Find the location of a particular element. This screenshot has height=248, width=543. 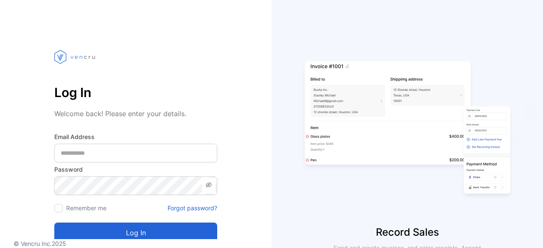

p: Log In is located at coordinates (136, 93).